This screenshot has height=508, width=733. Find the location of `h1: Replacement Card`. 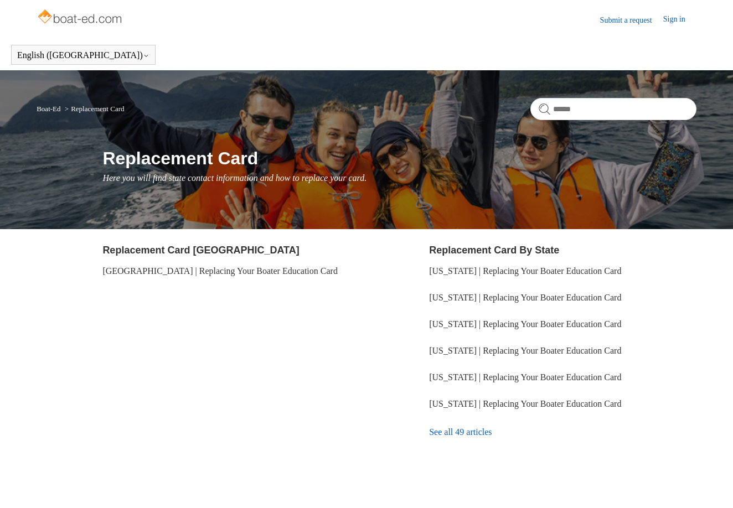

h1: Replacement Card is located at coordinates (399, 158).